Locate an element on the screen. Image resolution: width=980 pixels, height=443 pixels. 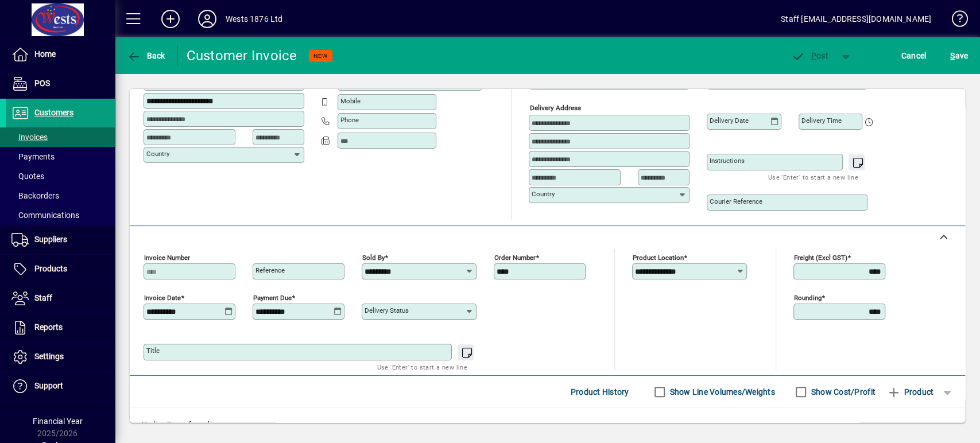
mat-label: Order number is located at coordinates (515, 258).